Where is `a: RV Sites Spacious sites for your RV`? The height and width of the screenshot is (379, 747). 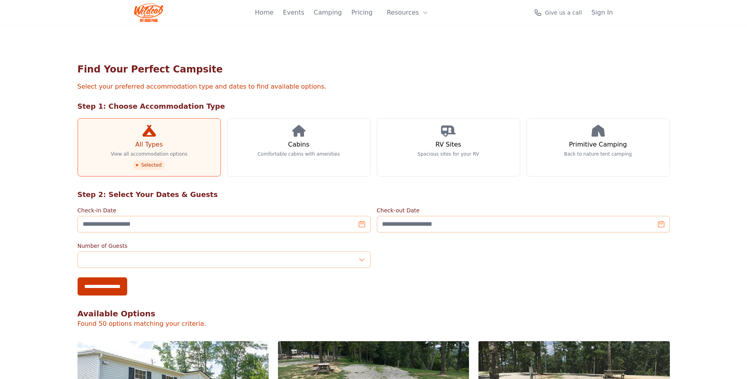 a: RV Sites Spacious sites for your RV is located at coordinates (449, 147).